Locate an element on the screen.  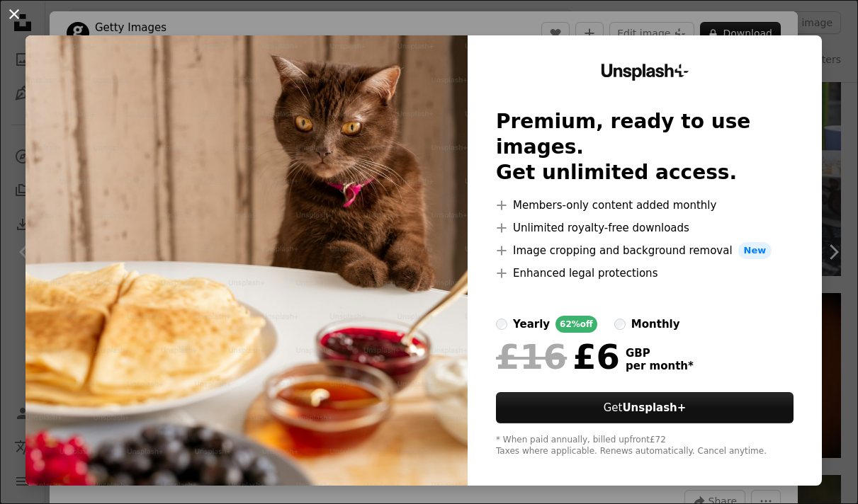
div: monthly is located at coordinates (655, 325).